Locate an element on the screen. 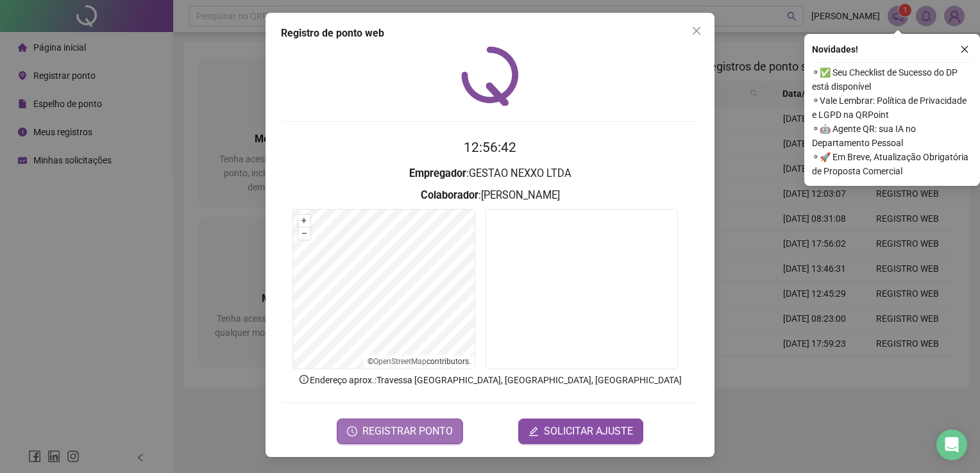 The height and width of the screenshot is (473, 980). button: Close is located at coordinates (697, 31).